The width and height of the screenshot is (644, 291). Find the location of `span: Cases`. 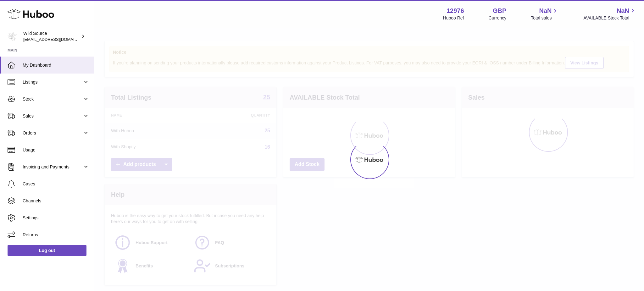

span: Cases is located at coordinates (56, 184).